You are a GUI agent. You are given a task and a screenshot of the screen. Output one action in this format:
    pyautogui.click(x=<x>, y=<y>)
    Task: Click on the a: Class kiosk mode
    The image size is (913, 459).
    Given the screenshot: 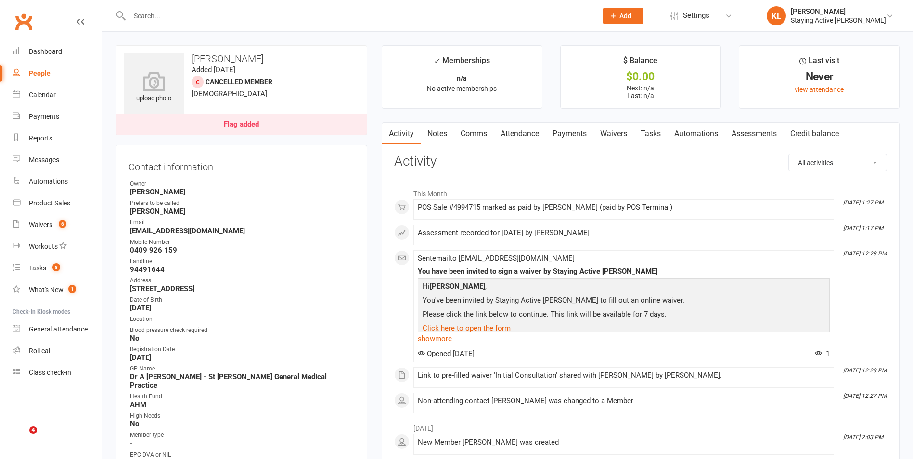 What is the action you would take?
    pyautogui.click(x=57, y=372)
    